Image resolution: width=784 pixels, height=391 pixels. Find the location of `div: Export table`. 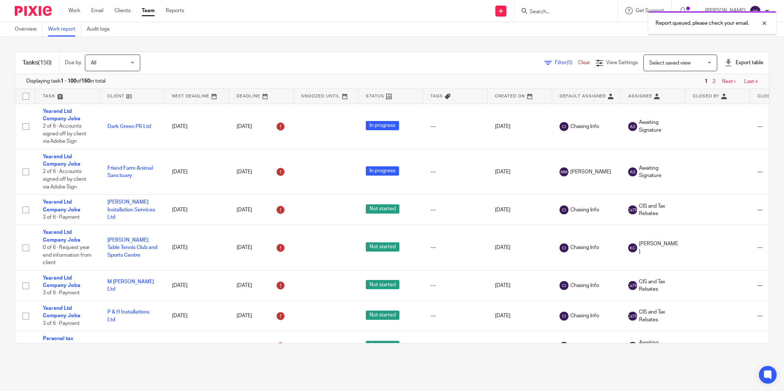

div: Export table is located at coordinates (744, 63).